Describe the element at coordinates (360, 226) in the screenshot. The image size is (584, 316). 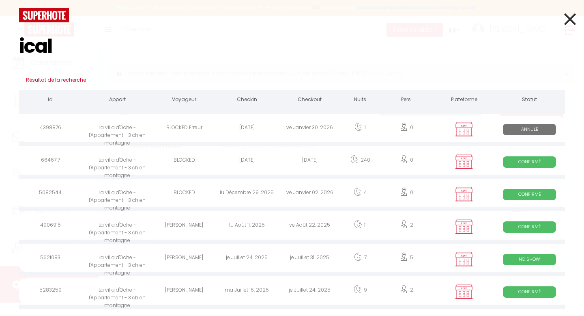
I see `div: 11` at that location.